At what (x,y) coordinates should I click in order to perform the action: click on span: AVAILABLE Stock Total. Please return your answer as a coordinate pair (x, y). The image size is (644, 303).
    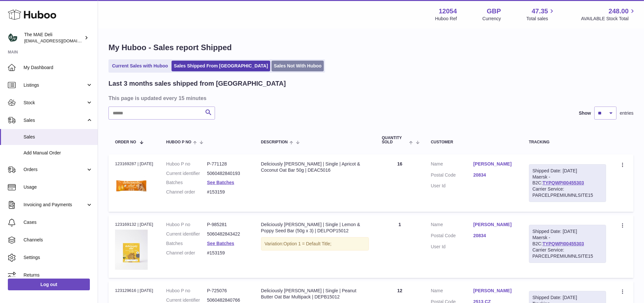
    Looking at the image, I should click on (609, 18).